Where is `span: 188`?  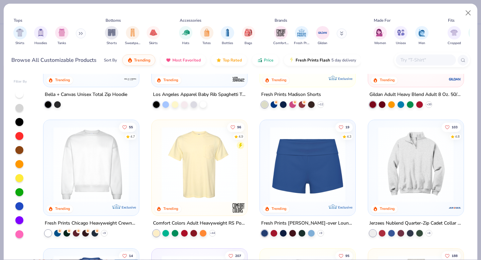
span: 188 is located at coordinates (455, 256).